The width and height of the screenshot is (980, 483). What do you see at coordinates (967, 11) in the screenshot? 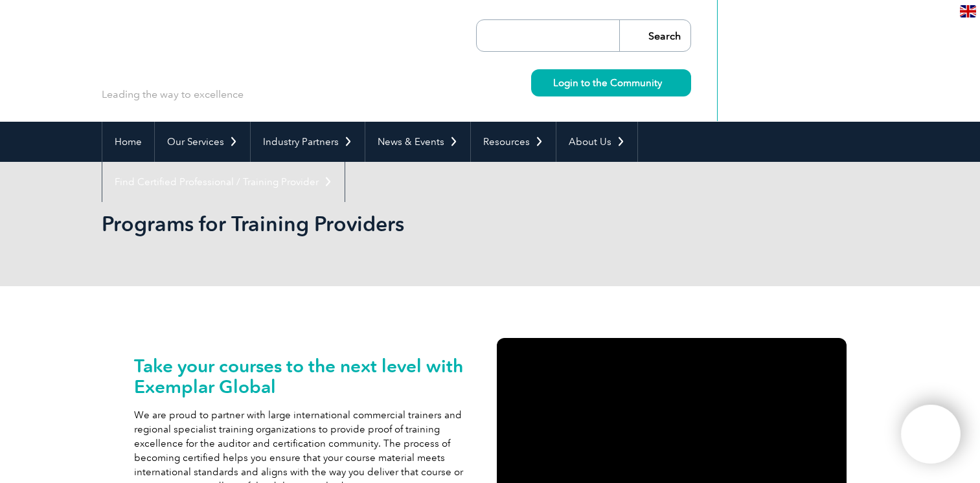
I see `img: en` at bounding box center [967, 11].